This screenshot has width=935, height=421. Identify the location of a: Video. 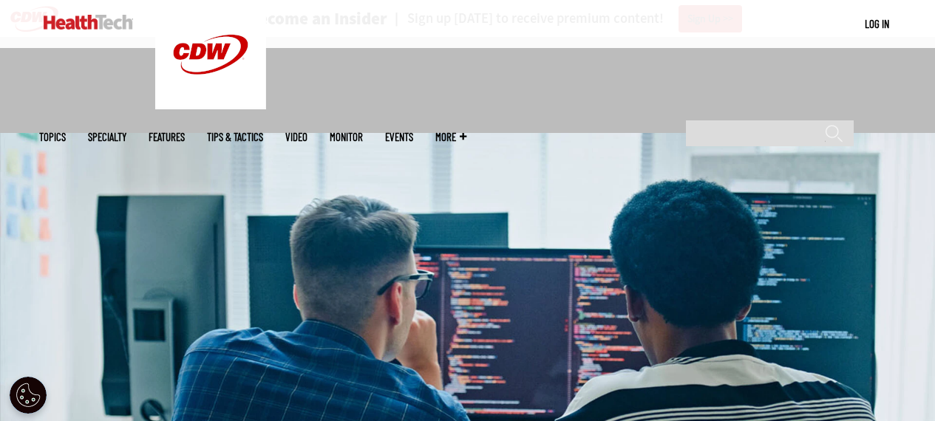
(296, 137).